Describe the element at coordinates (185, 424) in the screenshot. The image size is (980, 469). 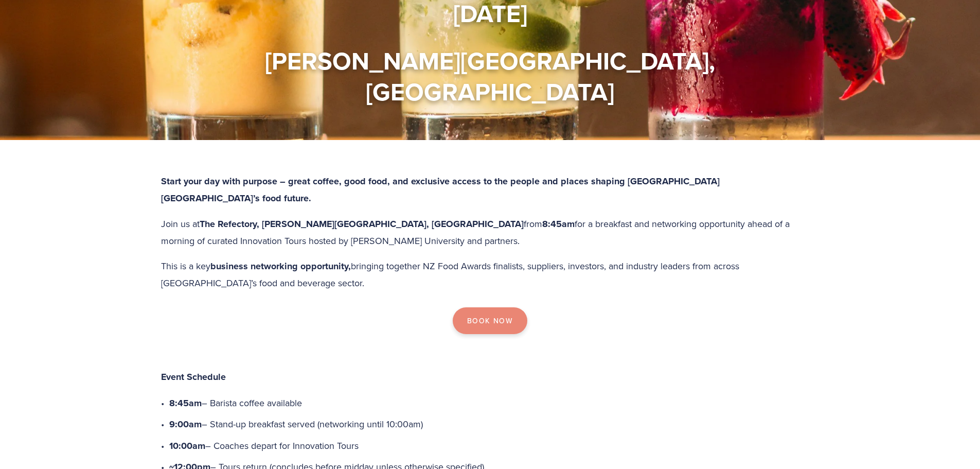
I see `strong: 9:00am` at that location.